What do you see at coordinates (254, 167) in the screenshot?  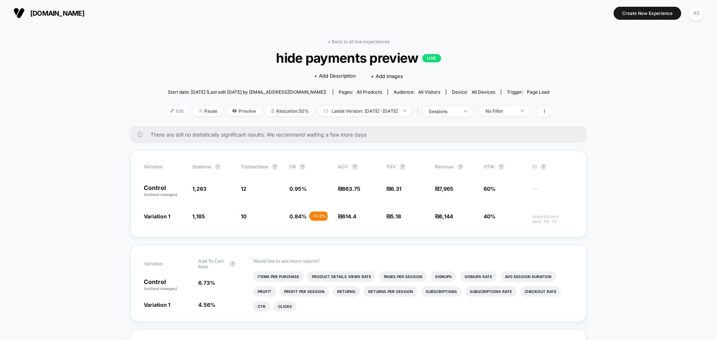 I see `span: Transactions` at bounding box center [254, 167].